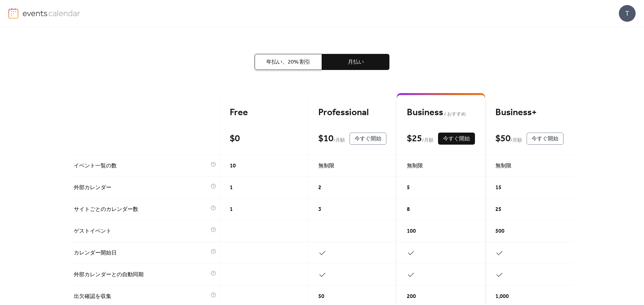  What do you see at coordinates (529, 112) in the screenshot?
I see `div: Business+` at bounding box center [529, 112].